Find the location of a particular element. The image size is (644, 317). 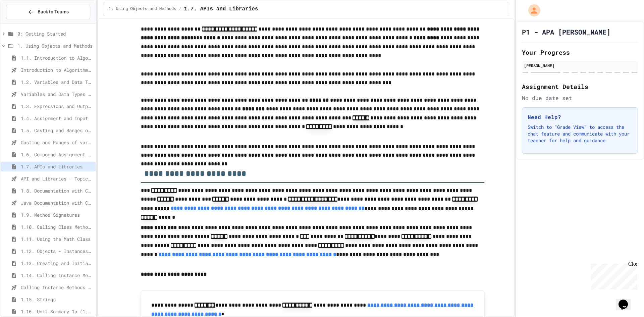

span: 1.16. Unit Summary 1a (1.1-1.6) is located at coordinates (57, 311).